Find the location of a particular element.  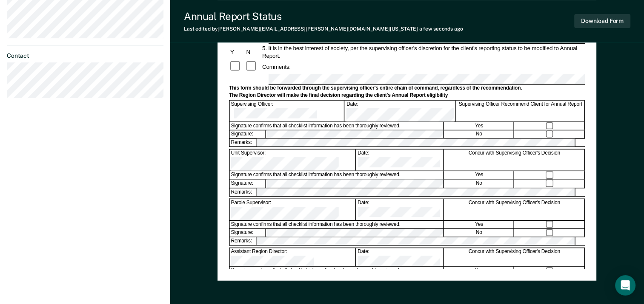

div: Open Intercom Messenger is located at coordinates (626, 286).